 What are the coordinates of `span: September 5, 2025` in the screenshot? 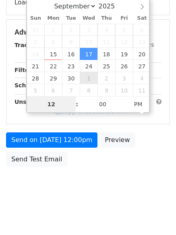 It's located at (124, 30).